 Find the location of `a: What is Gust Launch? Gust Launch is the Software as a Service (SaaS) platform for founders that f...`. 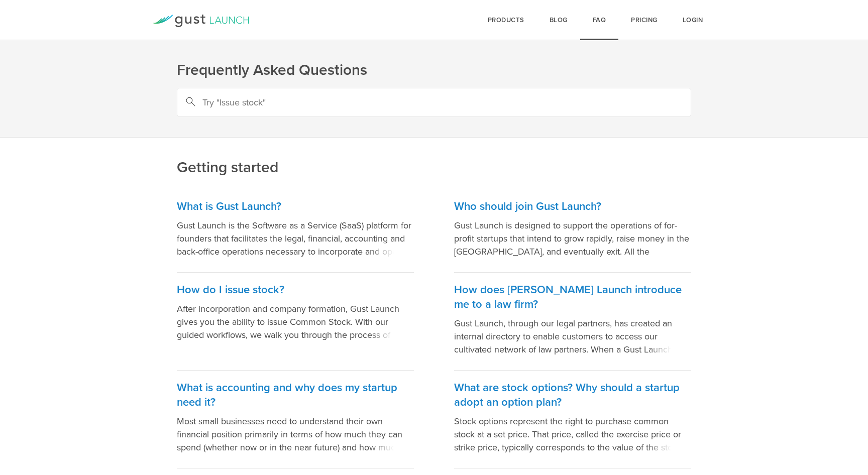

a: What is Gust Launch? Gust Launch is the Software as a Service (SaaS) platform for founders that f... is located at coordinates (295, 231).